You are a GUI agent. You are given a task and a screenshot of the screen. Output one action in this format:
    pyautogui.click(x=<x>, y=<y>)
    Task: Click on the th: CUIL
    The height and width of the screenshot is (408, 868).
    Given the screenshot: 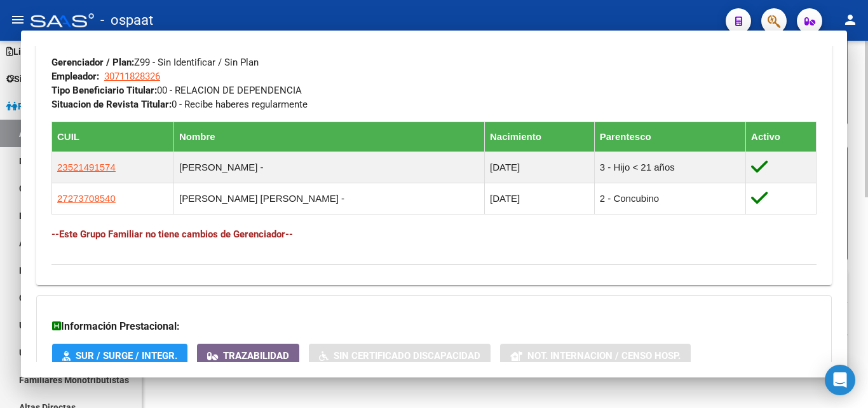 What is the action you would take?
    pyautogui.click(x=113, y=137)
    